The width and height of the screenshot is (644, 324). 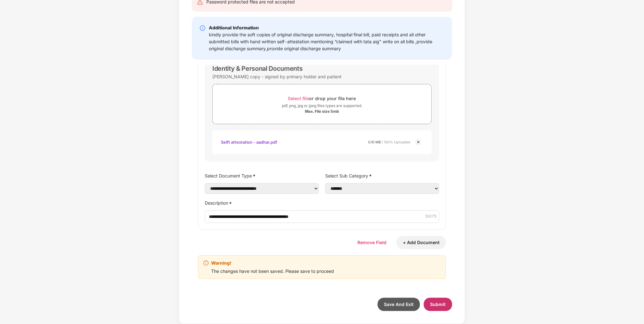 I want to click on button: + Add Document, so click(x=421, y=243).